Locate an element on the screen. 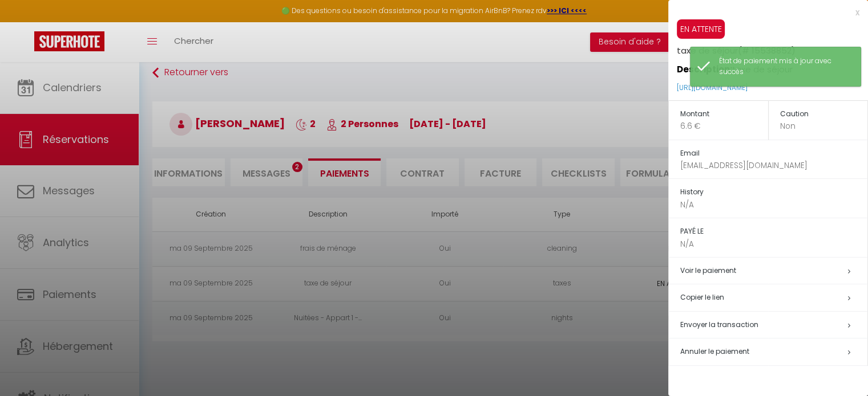 The width and height of the screenshot is (868, 396). h5: taxe de séjour is located at coordinates (773, 48).